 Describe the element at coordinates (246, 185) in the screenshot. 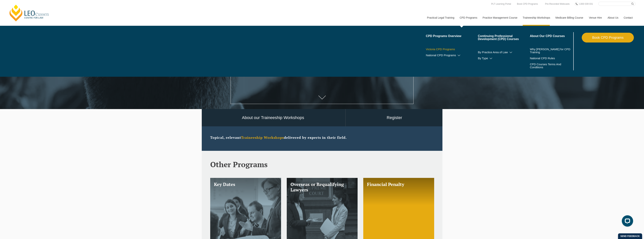

I see `h3: Key Dates` at that location.